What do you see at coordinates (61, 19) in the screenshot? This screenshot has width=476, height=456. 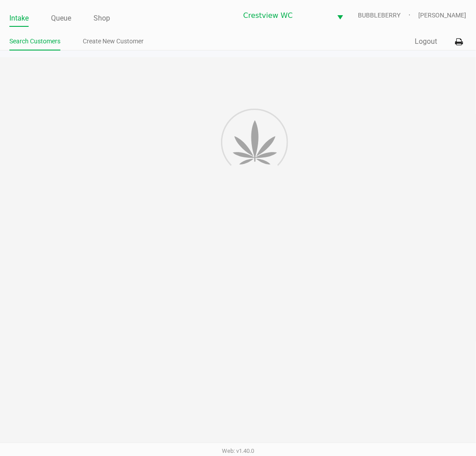 I see `a: Queue` at bounding box center [61, 19].